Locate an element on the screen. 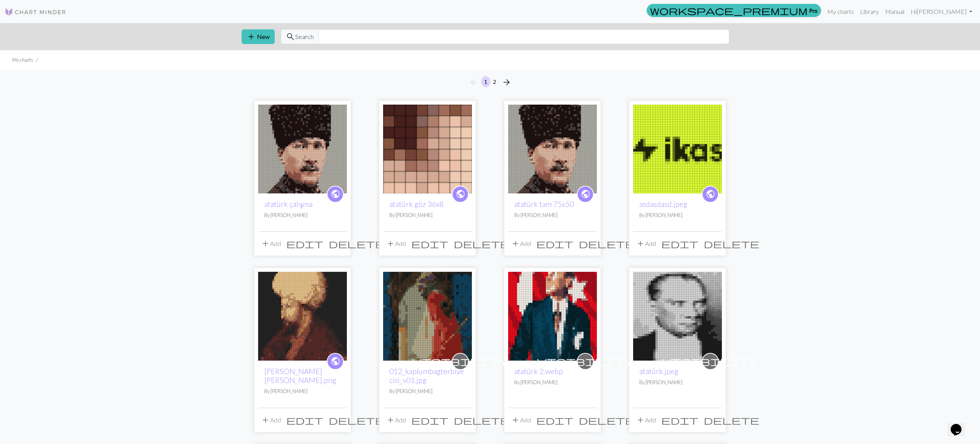 This screenshot has height=444, width=980. img: 012_kaplumbagterbiyecisi_v01.jpg is located at coordinates (427, 316).